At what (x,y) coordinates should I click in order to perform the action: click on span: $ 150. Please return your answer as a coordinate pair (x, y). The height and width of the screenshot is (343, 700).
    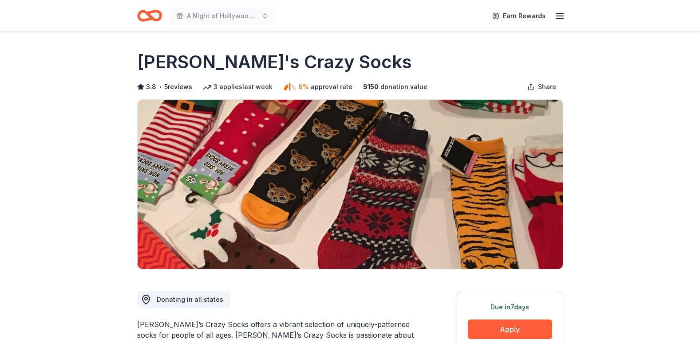
    Looking at the image, I should click on (371, 87).